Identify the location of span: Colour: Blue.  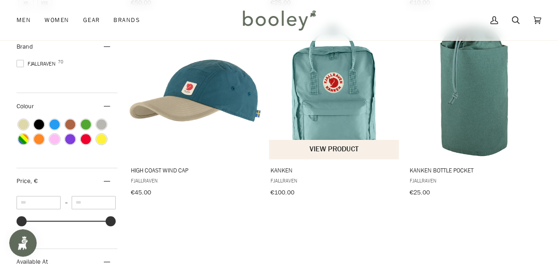
(55, 125).